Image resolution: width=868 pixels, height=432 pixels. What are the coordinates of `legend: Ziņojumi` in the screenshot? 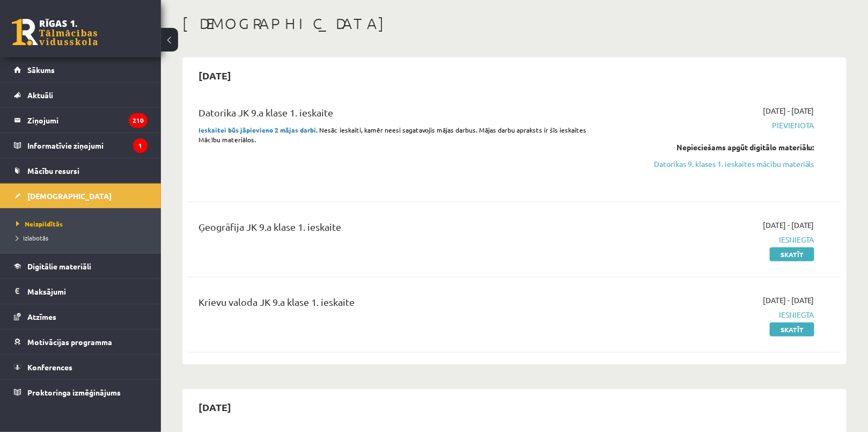 It's located at (88, 120).